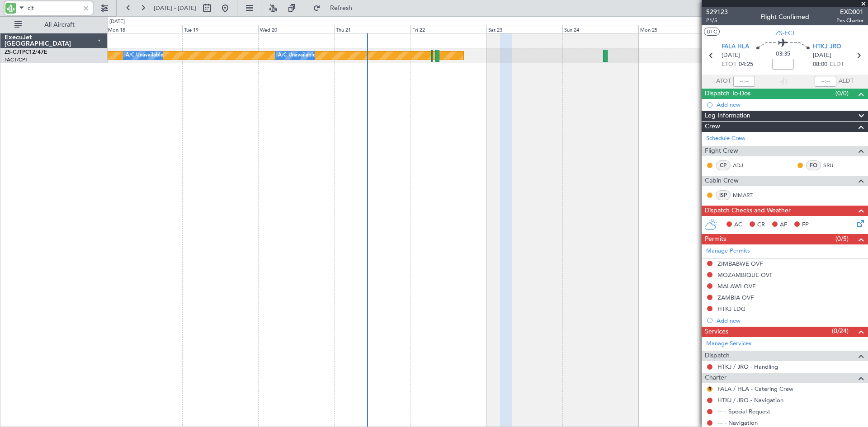 This screenshot has width=868, height=427. Describe the element at coordinates (740, 263) in the screenshot. I see `div: ZIMBABWE OVF` at that location.